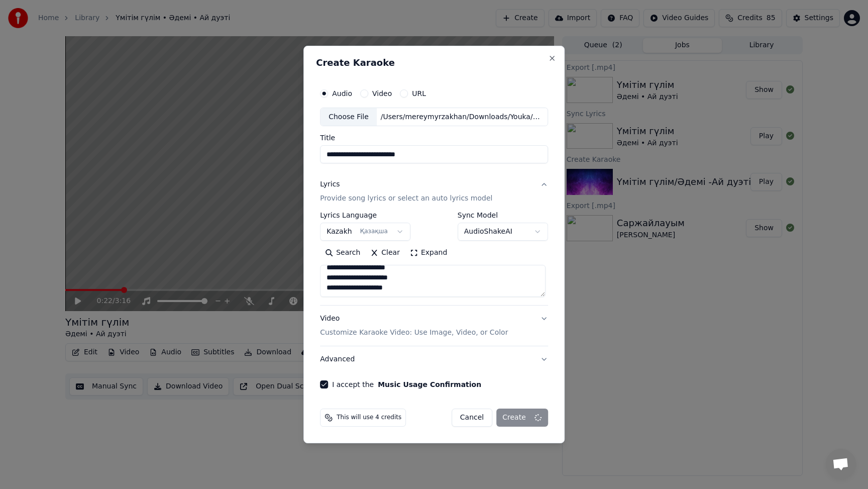 This screenshot has height=489, width=868. Describe the element at coordinates (419, 94) in the screenshot. I see `label: URL` at that location.